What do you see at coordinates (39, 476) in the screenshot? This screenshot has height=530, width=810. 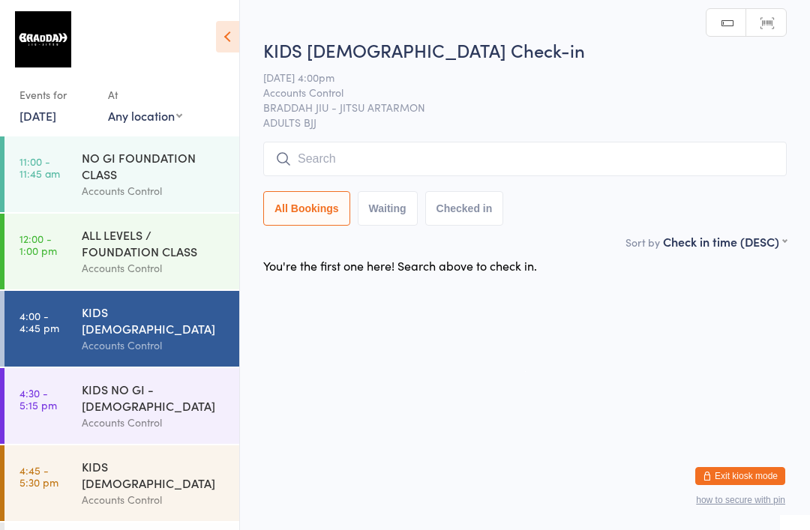 I see `time: 4:45 - 5:30 pm` at bounding box center [39, 476].